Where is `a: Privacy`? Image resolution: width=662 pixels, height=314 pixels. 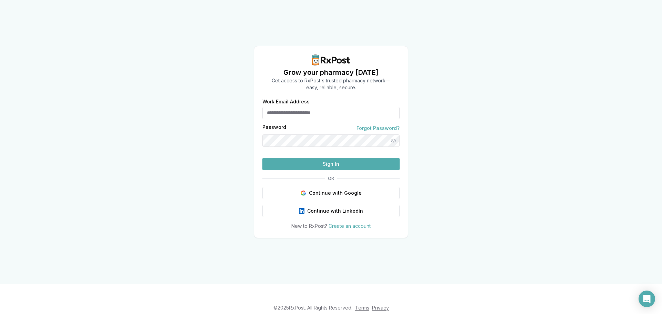 a: Privacy is located at coordinates (380, 307).